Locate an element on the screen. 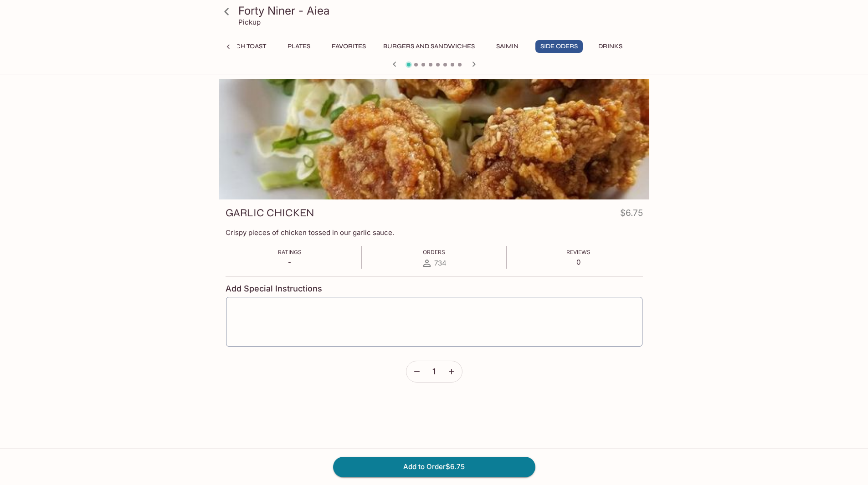  h4: Add Special Instructions is located at coordinates (434, 289).